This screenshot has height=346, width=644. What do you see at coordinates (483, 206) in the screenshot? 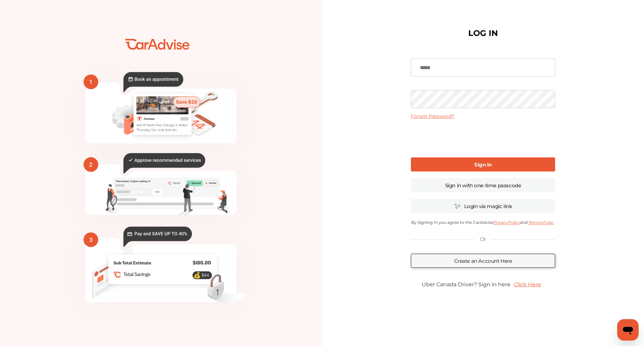
I see `a: Login via magic link` at bounding box center [483, 206].